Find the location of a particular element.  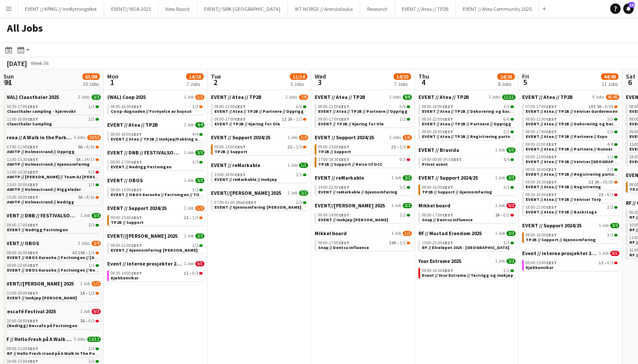

span: Clausthaler sampling - kjørevakt is located at coordinates (41, 110).